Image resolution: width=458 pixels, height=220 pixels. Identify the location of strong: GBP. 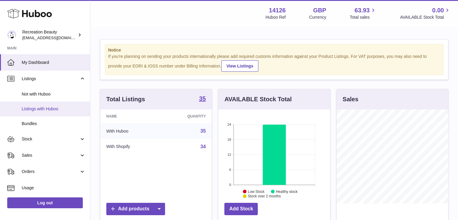
(320, 10).